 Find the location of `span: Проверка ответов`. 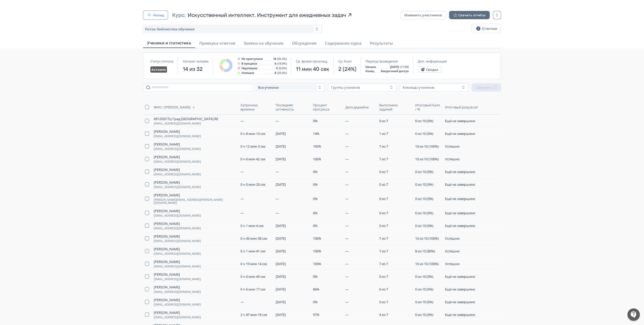

span: Проверка ответов is located at coordinates (217, 43).